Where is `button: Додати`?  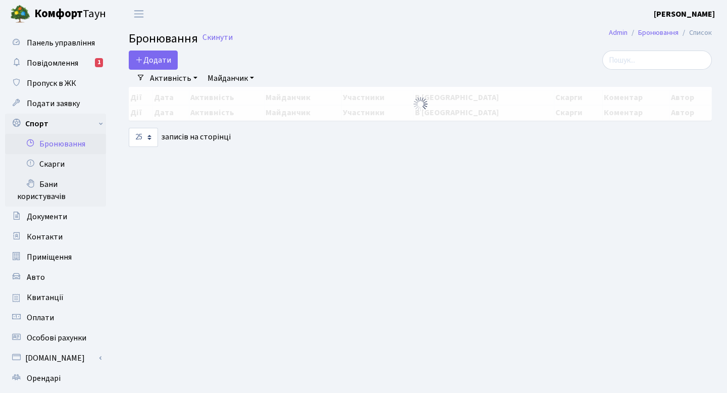 button: Додати is located at coordinates (153, 60).